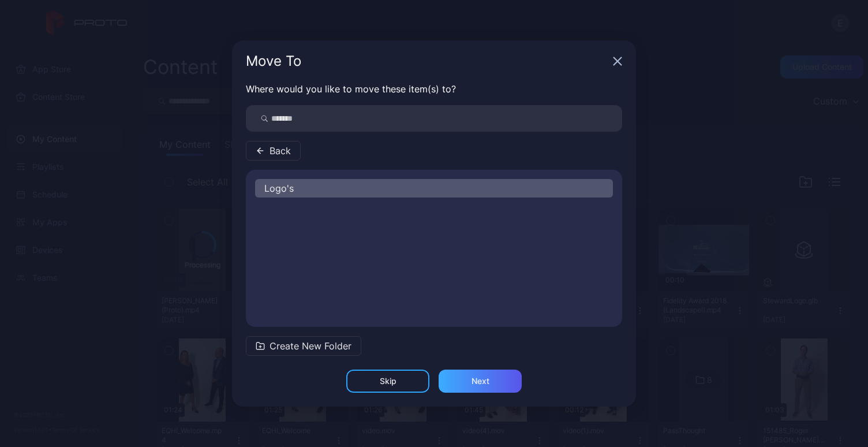 The height and width of the screenshot is (447, 868). What do you see at coordinates (279, 188) in the screenshot?
I see `span: Logo's` at bounding box center [279, 188].